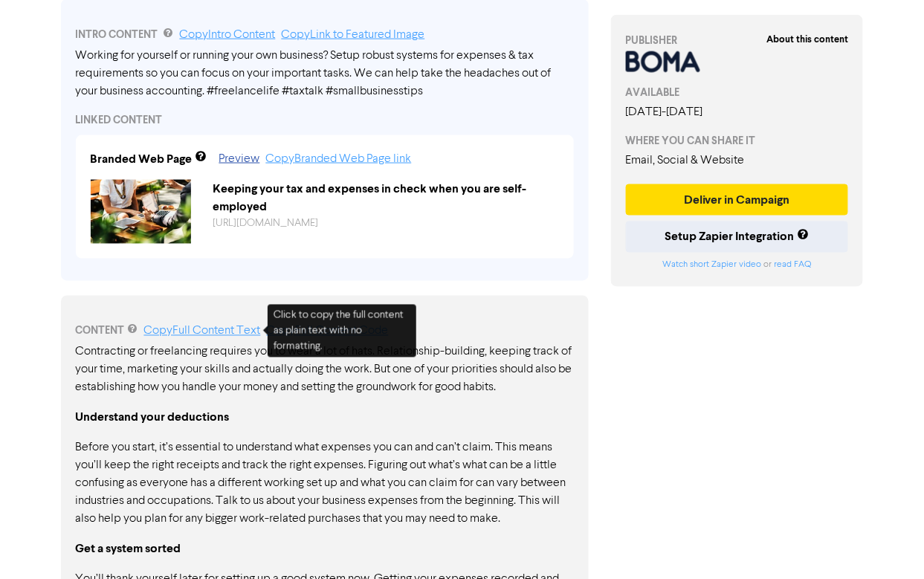 The height and width of the screenshot is (579, 924). I want to click on div: LINKED CONTENT, so click(324, 119).